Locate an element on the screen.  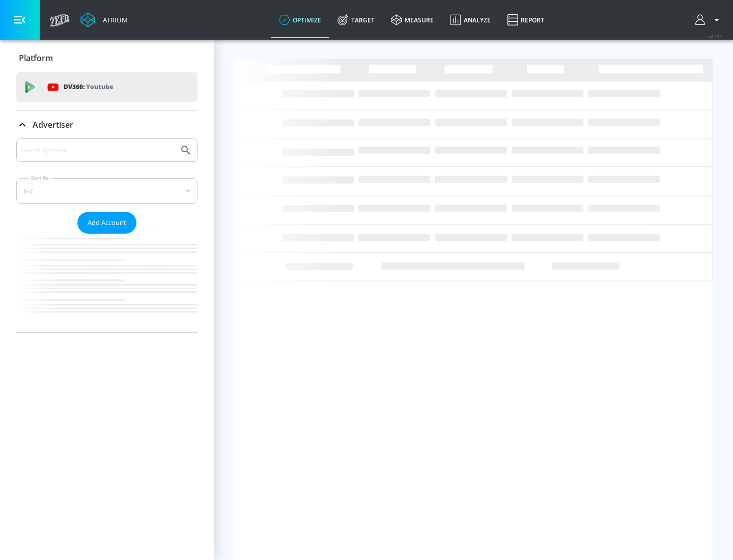
span: Add Account is located at coordinates (107, 222).